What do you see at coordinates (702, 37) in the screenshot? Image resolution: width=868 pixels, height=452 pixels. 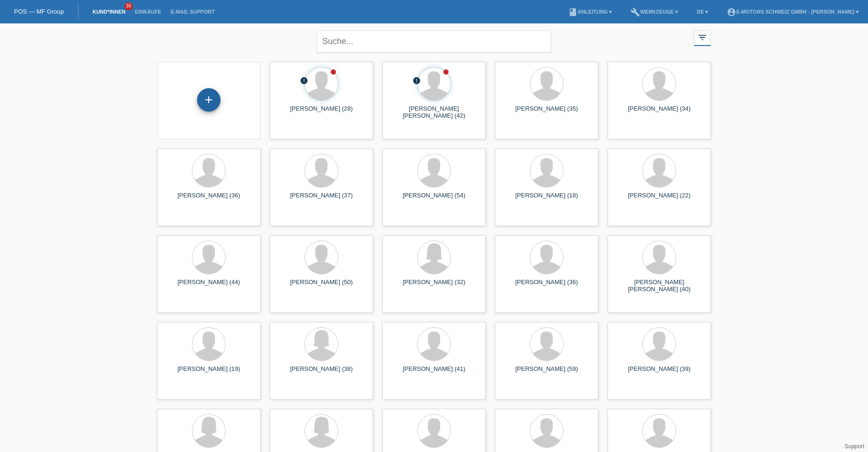 I see `i: filter_list` at bounding box center [702, 37].